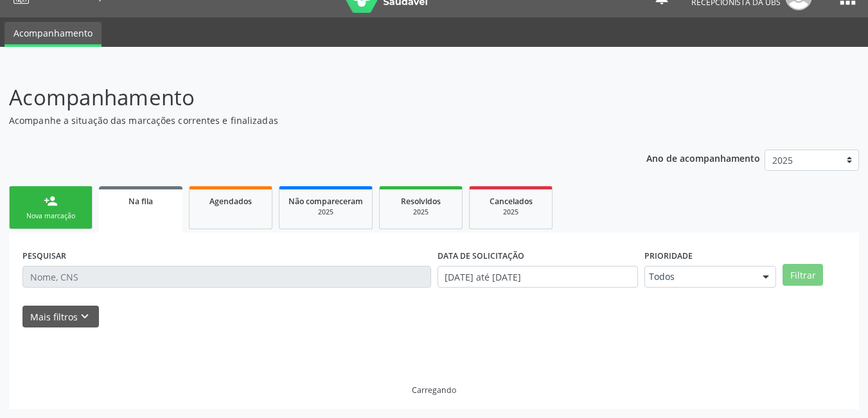 The height and width of the screenshot is (418, 868). Describe the element at coordinates (227, 277) in the screenshot. I see `input: Nome, CNS` at that location.